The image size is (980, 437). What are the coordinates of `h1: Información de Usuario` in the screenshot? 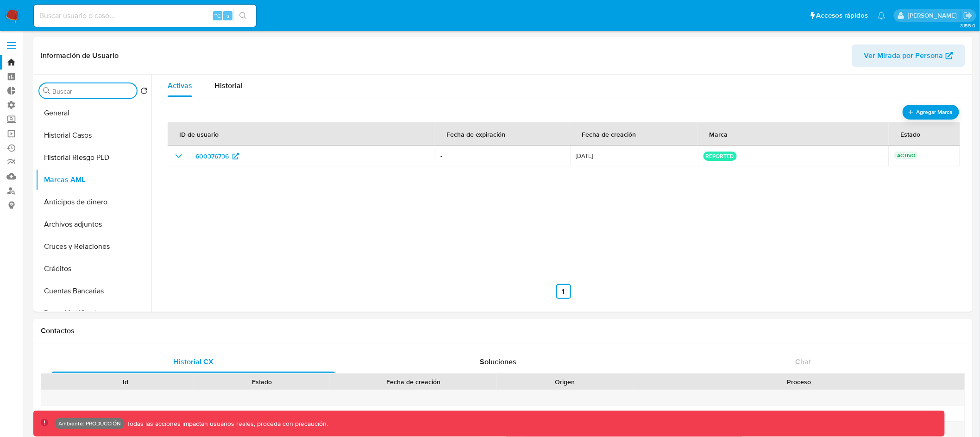 It's located at (80, 56).